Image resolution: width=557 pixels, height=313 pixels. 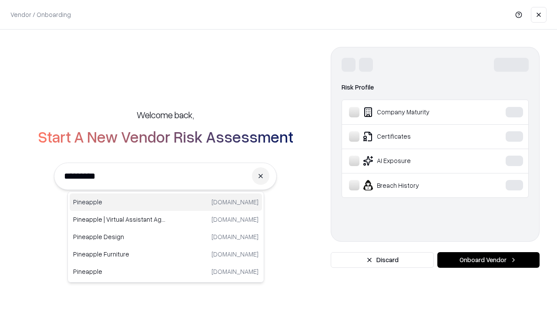 I want to click on h5: Welcome back,, so click(x=165, y=115).